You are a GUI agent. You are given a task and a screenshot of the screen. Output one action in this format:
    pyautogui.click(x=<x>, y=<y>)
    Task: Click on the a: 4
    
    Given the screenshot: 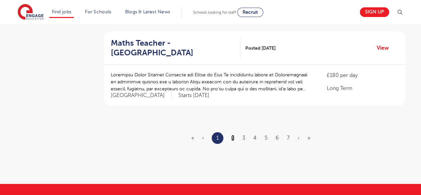 What is the action you would take?
    pyautogui.click(x=255, y=138)
    